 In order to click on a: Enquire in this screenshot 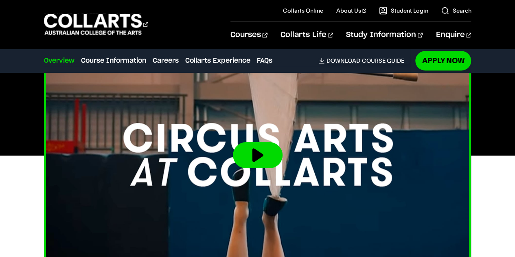, I will do `click(454, 35)`.